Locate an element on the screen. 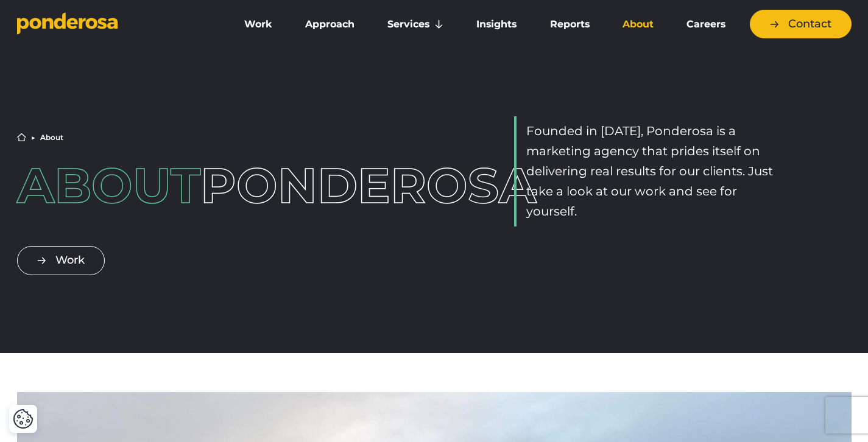 This screenshot has width=868, height=442. a: Services is located at coordinates (415, 24).